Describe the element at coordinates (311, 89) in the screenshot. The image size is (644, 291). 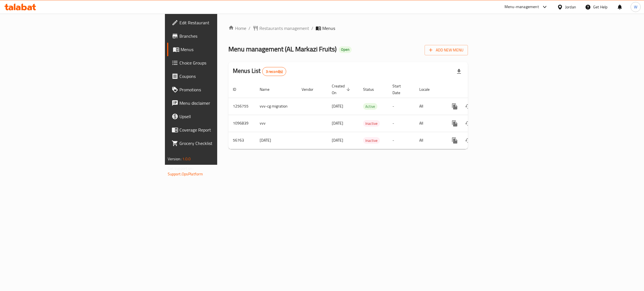
I see `span: Vendor` at that location.